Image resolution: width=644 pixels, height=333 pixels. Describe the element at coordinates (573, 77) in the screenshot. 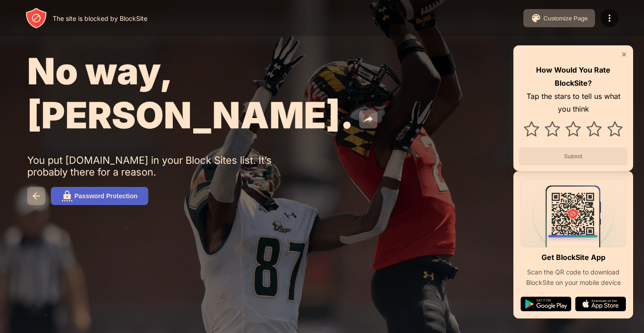

I see `div: How Would You Rate BlockSite?` at that location.